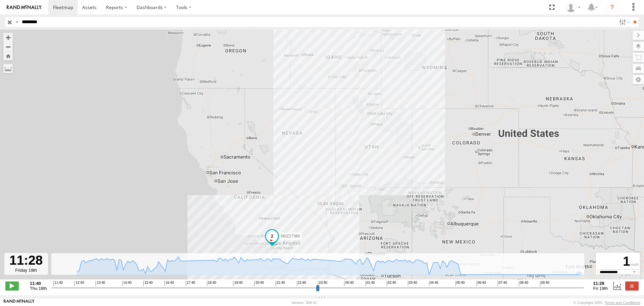 This screenshot has height=306, width=644. What do you see at coordinates (304, 302) in the screenshot?
I see `div: Version: 308.01` at bounding box center [304, 302].